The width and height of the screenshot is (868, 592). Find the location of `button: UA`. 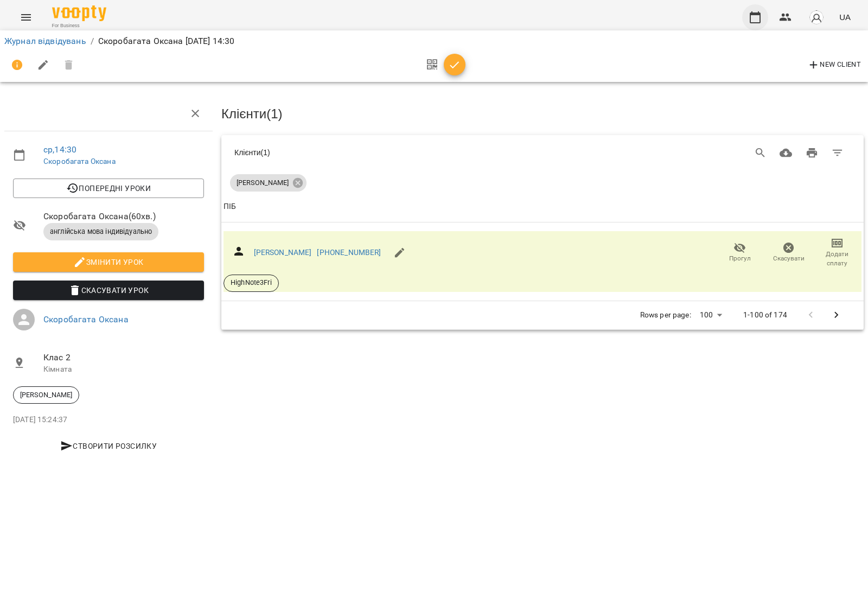

button: UA is located at coordinates (845, 16).